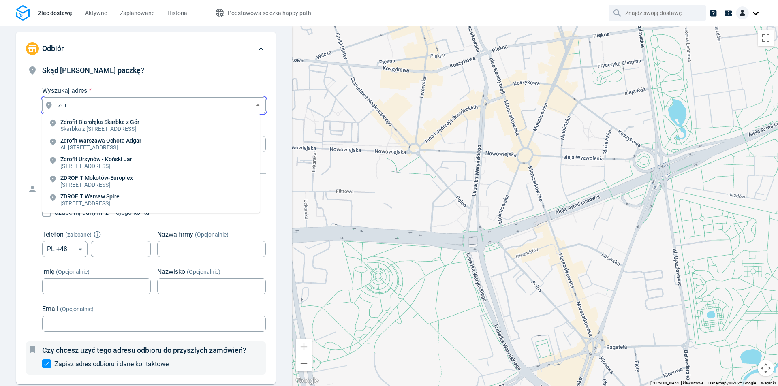 This screenshot has width=778, height=386. Describe the element at coordinates (90, 196) in the screenshot. I see `p: ZDROFIT Warsaw Spire` at that location.